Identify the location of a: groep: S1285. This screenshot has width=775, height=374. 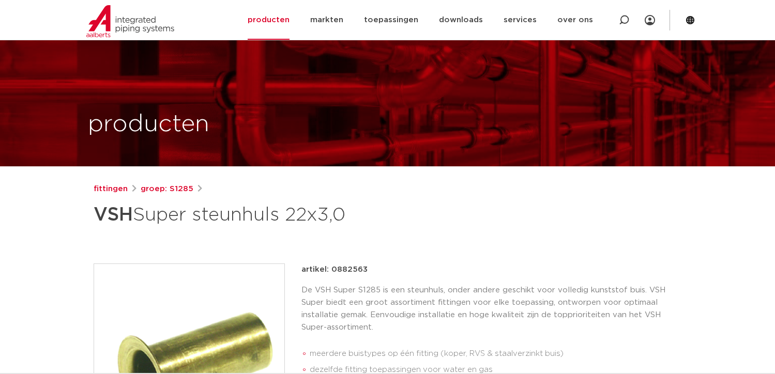
(167, 189).